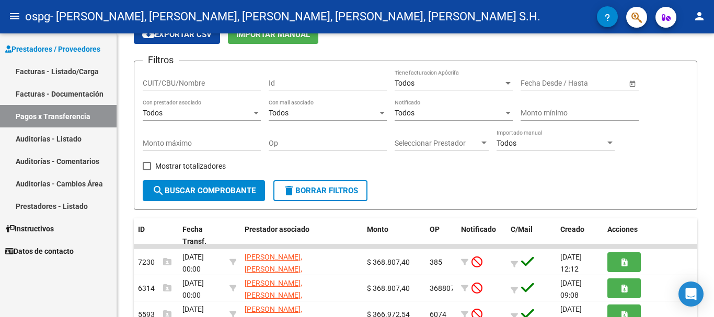 Image resolution: width=714 pixels, height=317 pixels. I want to click on datatable-header-cell: ID, so click(156, 236).